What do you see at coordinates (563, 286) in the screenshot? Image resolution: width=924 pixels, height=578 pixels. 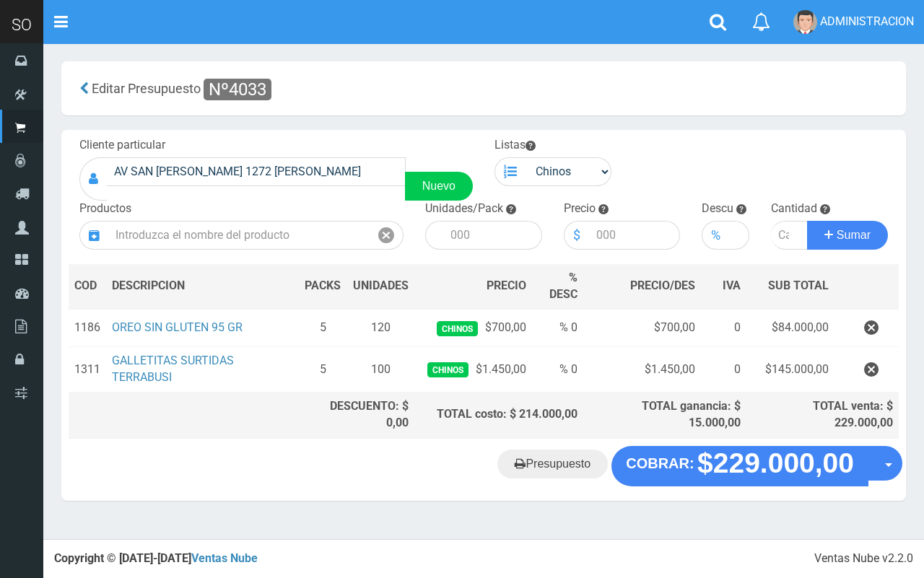 I see `span: % DESC` at bounding box center [563, 286].